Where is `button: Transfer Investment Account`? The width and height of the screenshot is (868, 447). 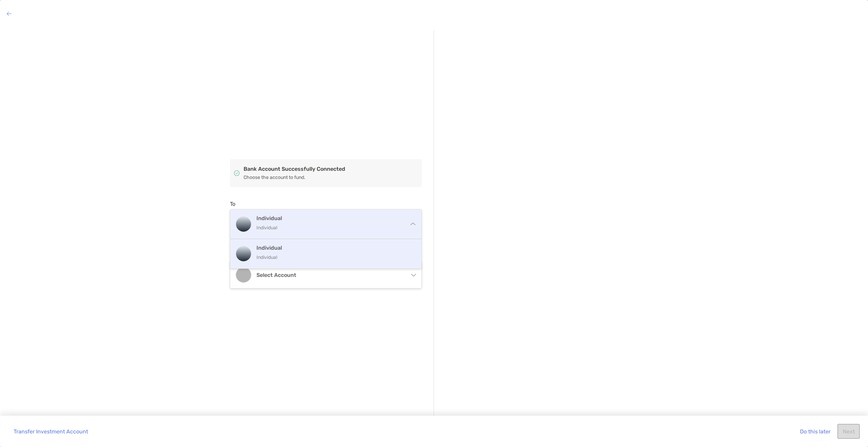 button: Transfer Investment Account is located at coordinates (50, 431).